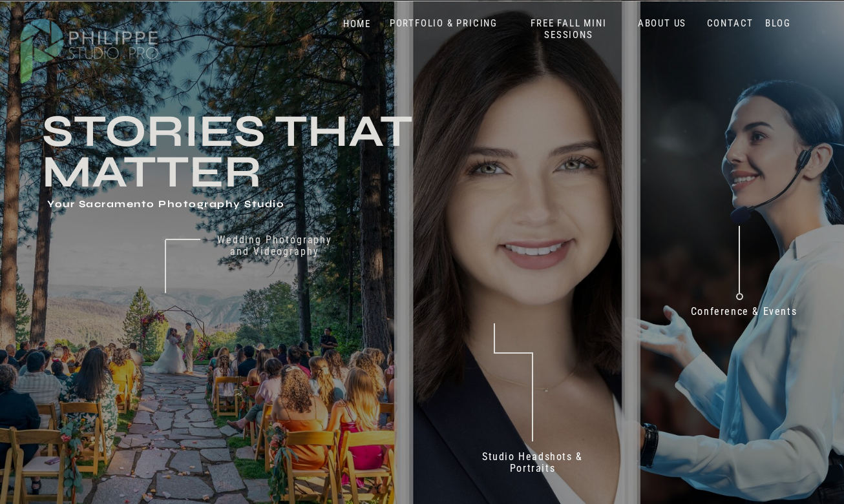 The height and width of the screenshot is (504, 844). Describe the element at coordinates (357, 24) in the screenshot. I see `nav: HOME` at that location.